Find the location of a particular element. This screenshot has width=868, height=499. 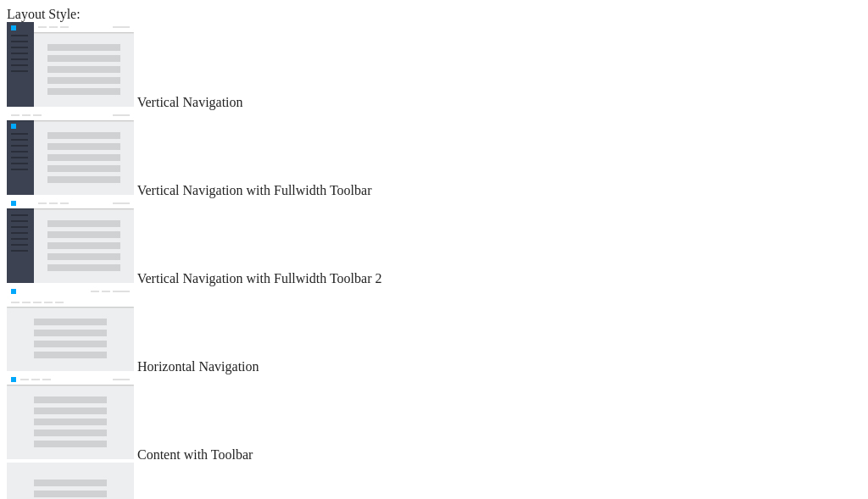

img: vertical-nav-with-full-toolbar-2.jpg is located at coordinates (71, 241).